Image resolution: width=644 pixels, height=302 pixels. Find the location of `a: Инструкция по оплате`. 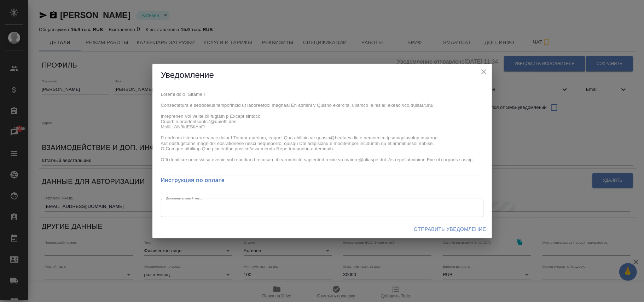

a: Инструкция по оплате is located at coordinates (193, 180).